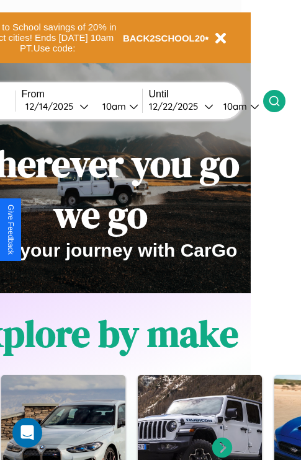  Describe the element at coordinates (11, 230) in the screenshot. I see `div: Give Feedback` at that location.